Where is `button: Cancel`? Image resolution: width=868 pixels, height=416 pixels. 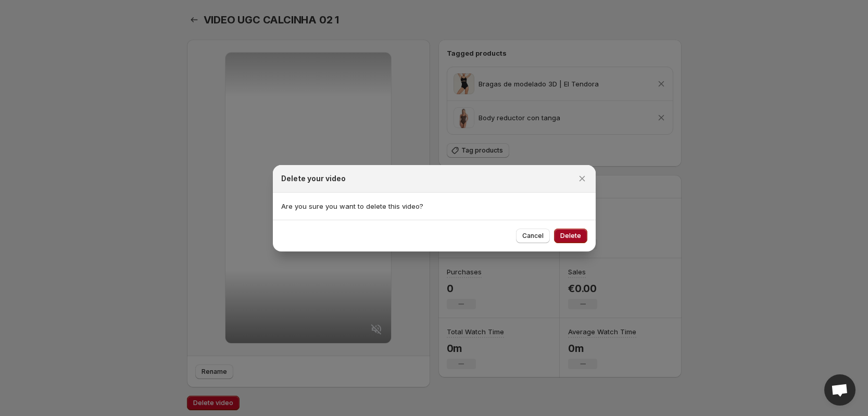
button: Cancel is located at coordinates (533, 236).